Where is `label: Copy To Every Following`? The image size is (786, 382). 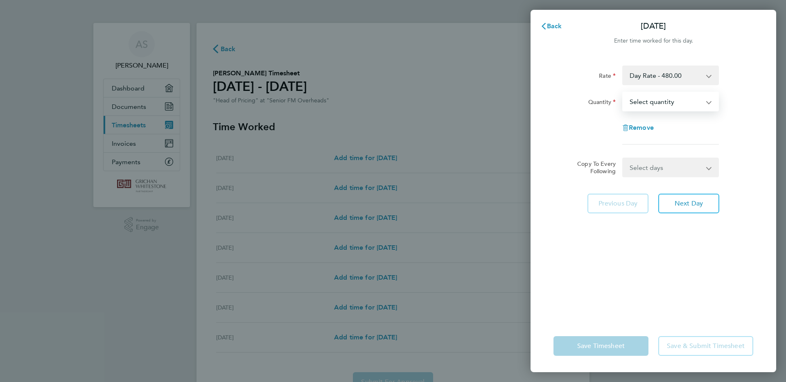
label: Copy To Every Following is located at coordinates (593, 167).